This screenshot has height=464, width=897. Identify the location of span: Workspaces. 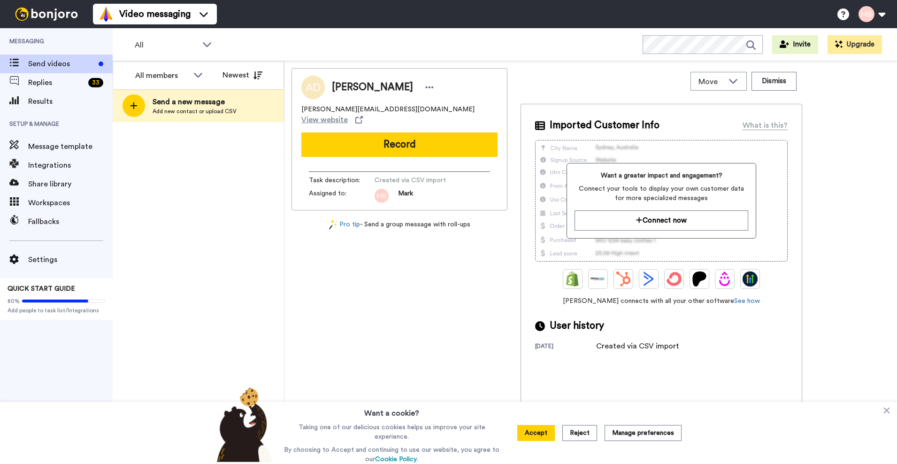
(70, 203).